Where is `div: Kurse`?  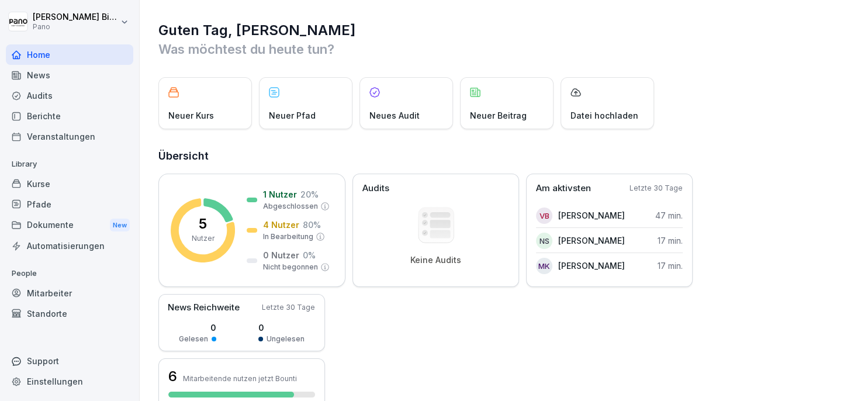 div: Kurse is located at coordinates (70, 183).